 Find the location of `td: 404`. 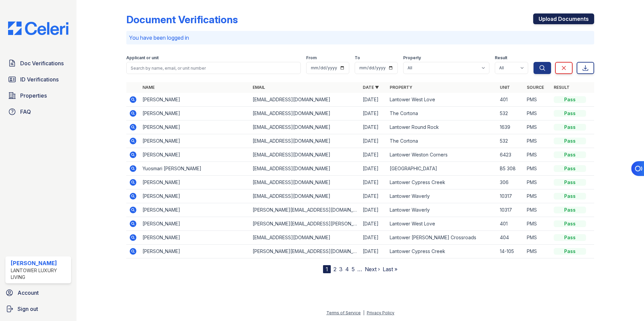

td: 404 is located at coordinates (511, 238).